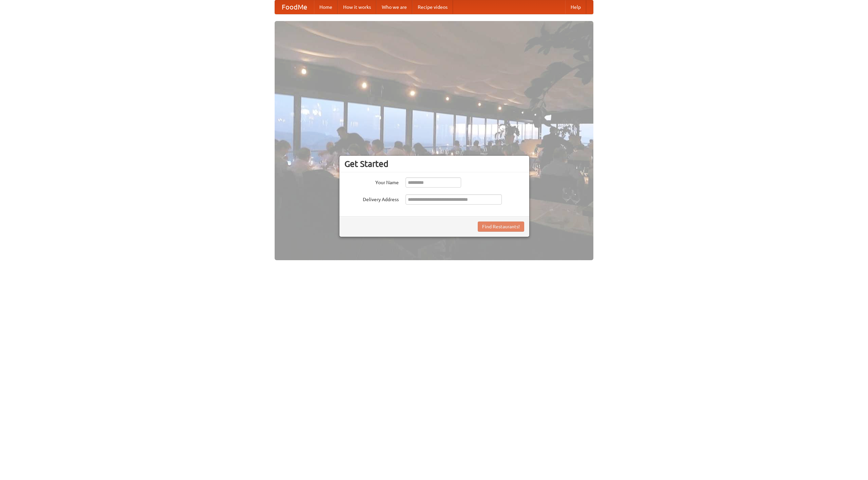  What do you see at coordinates (326, 7) in the screenshot?
I see `a: Home` at bounding box center [326, 7].